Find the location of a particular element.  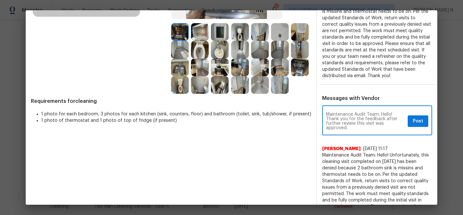

textarea: Maintenance Audit Team: Hello! Thank you for the feedback after further review this visit was app... is located at coordinates (365, 121).